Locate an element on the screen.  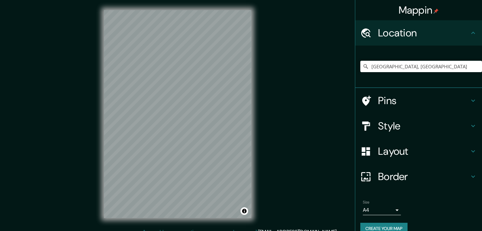
button: Toggle attribution is located at coordinates (244, 211).